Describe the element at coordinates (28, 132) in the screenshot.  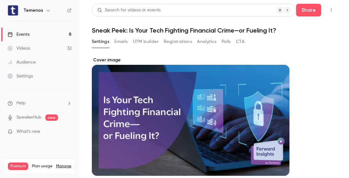
I see `span: What's new` at that location.